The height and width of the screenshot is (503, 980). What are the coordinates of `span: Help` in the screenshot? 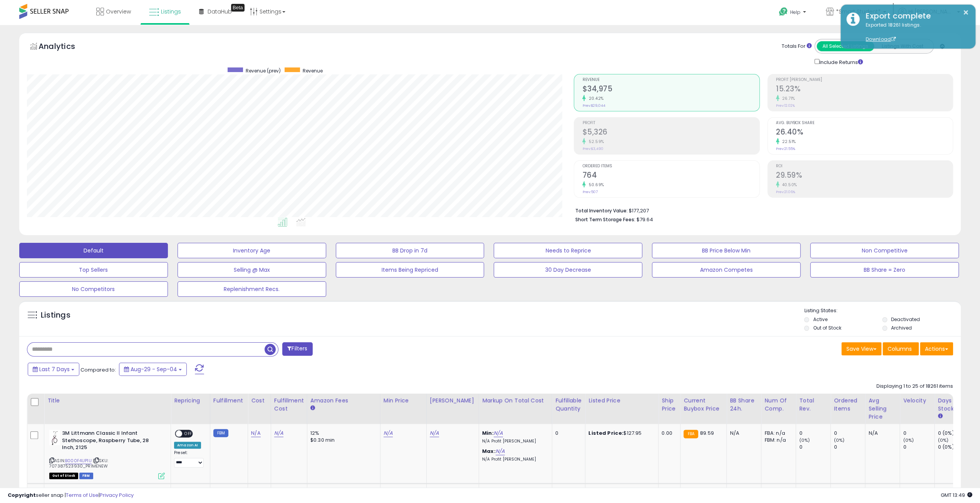 It's located at (795, 12).